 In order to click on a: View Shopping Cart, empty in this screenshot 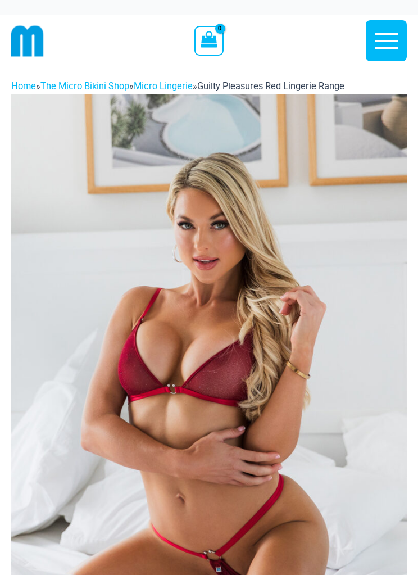, I will do `click(208, 40)`.